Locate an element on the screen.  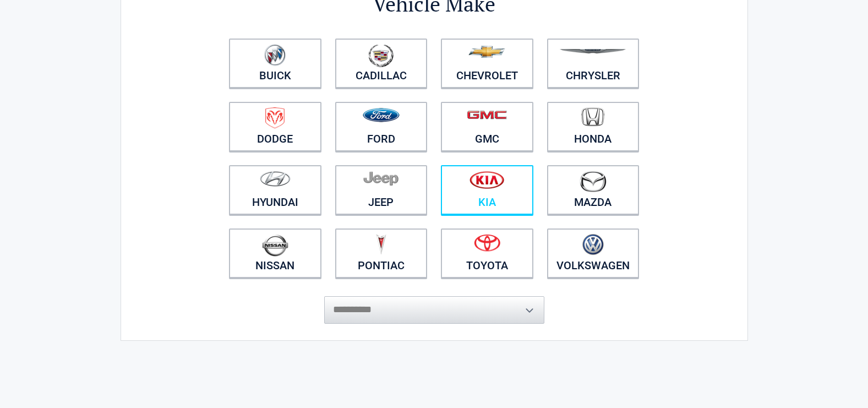
a: Honda is located at coordinates (593, 127).